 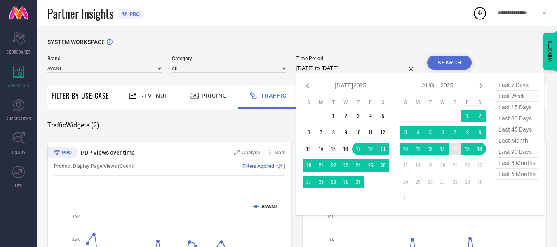 I want to click on td: Wed Jul 16 2025, so click(x=346, y=149).